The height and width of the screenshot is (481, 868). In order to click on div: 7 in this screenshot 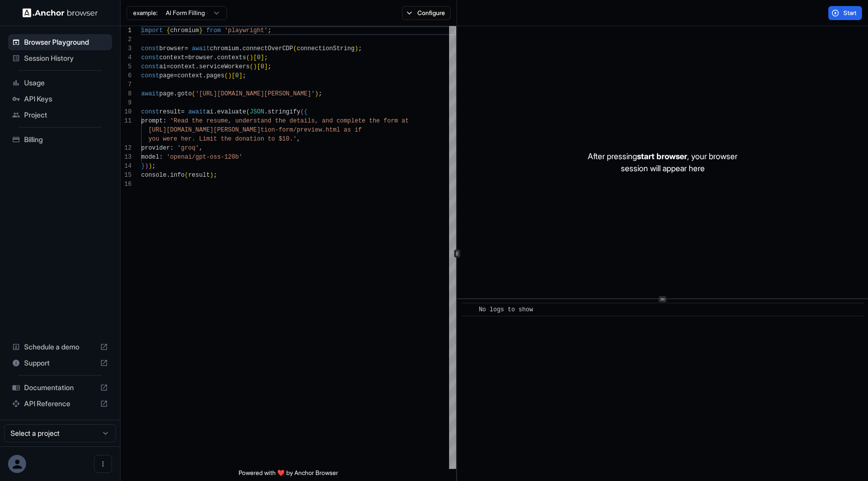, I will do `click(126, 85)`.